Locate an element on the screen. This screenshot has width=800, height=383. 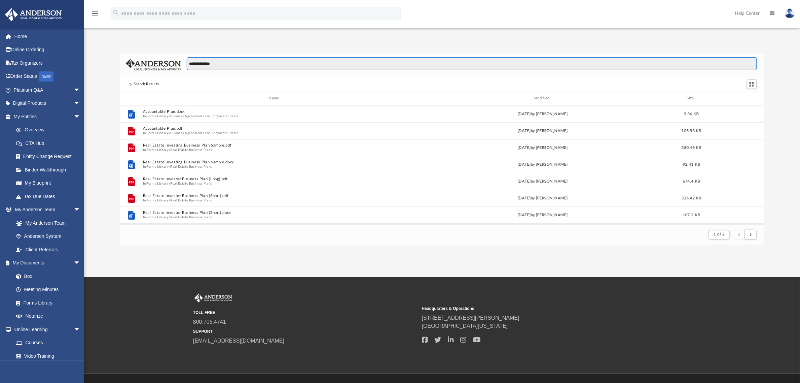
a: My Documentsarrow_drop_down is located at coordinates (46, 263).